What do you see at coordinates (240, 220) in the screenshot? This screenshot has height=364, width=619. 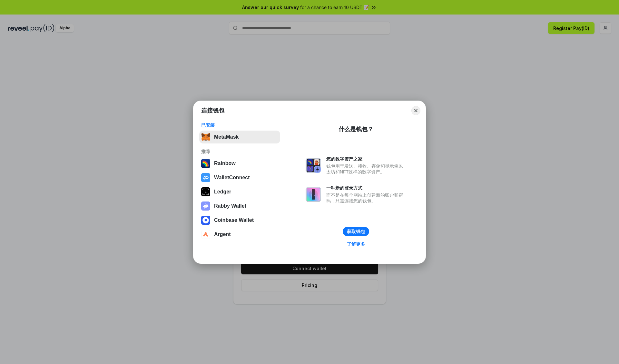 I see `button: Coinbase Wallet` at bounding box center [240, 220].